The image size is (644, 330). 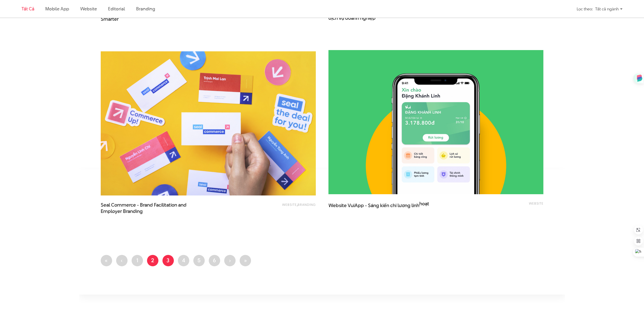 What do you see at coordinates (199, 261) in the screenshot?
I see `a: 5` at bounding box center [199, 261].